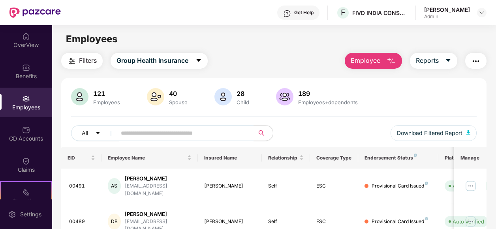  Describe the element at coordinates (304, 13) in the screenshot. I see `div: Get Help` at that location.